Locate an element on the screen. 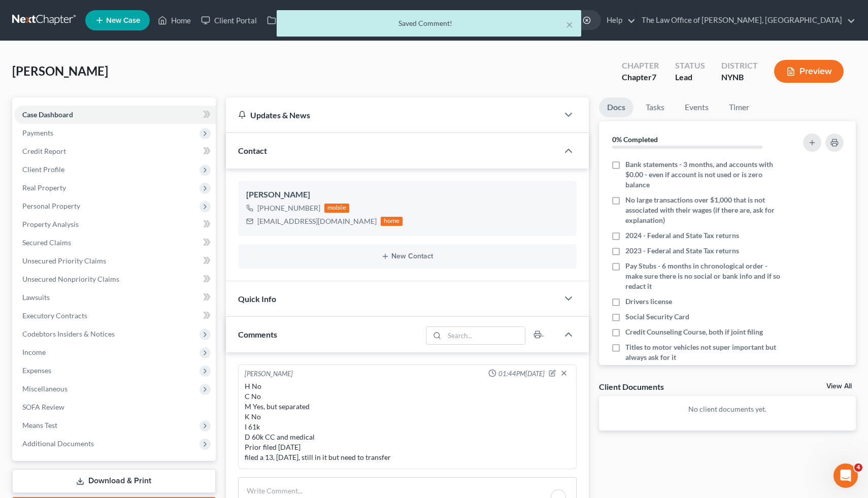  span: Miscellaneous is located at coordinates (44, 388).